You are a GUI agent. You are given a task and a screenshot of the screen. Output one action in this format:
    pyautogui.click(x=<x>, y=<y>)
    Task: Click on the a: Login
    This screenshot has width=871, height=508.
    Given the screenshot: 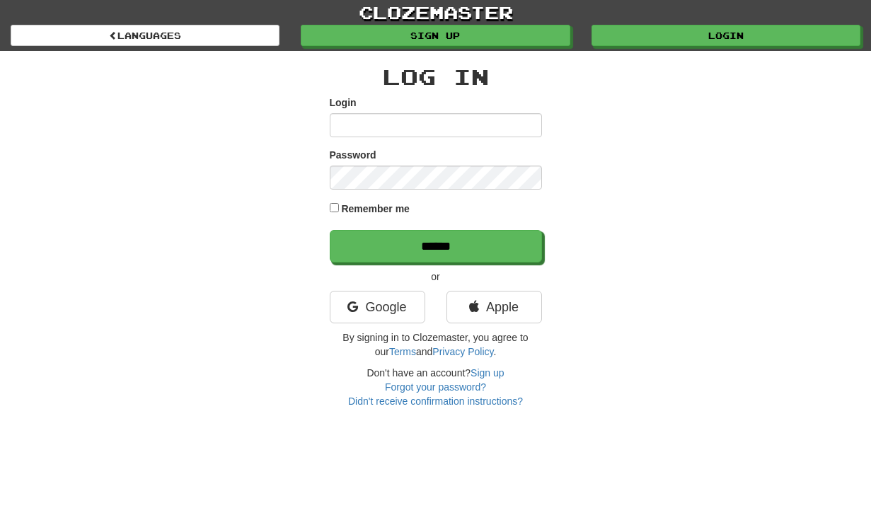 What is the action you would take?
    pyautogui.click(x=726, y=35)
    